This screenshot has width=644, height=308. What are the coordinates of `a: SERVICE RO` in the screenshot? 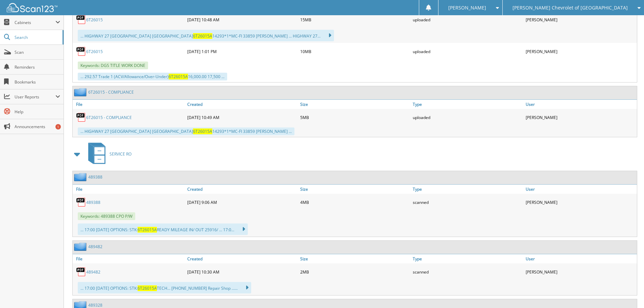 It's located at (108, 154).